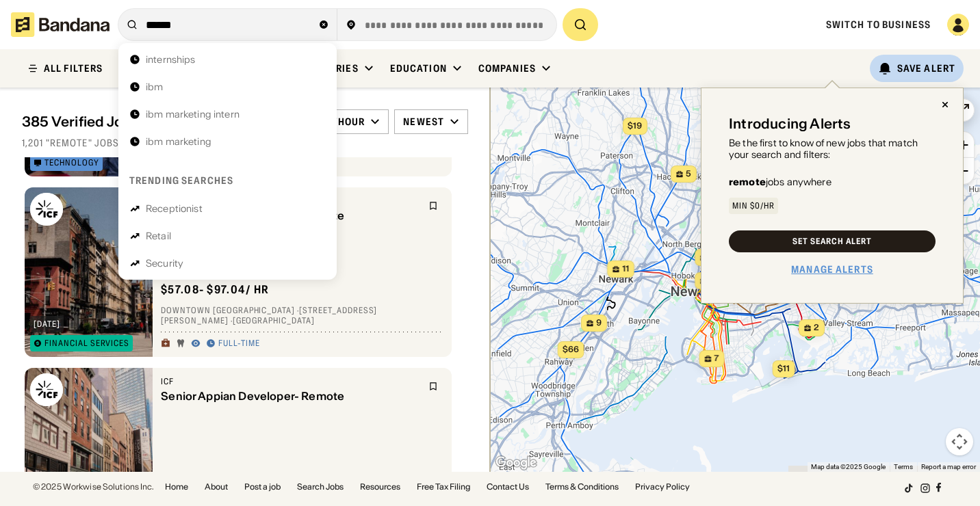  What do you see at coordinates (177, 487) in the screenshot?
I see `a: Home` at bounding box center [177, 487].